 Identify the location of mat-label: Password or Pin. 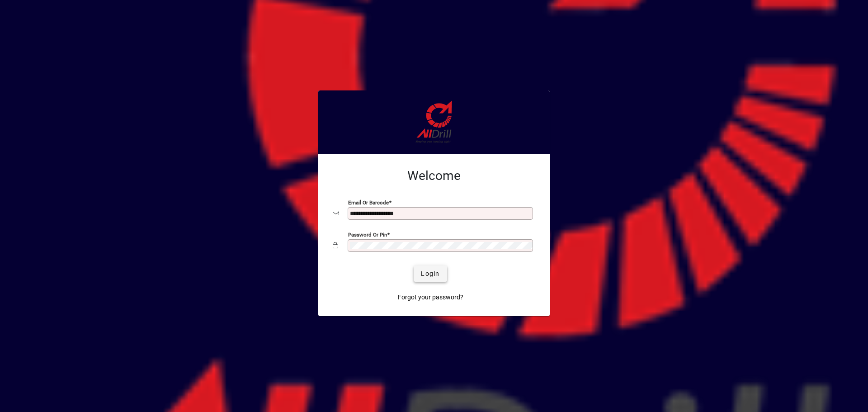
(367, 235).